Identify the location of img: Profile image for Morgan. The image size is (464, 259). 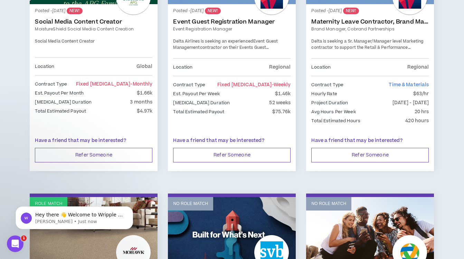
(21, 26).